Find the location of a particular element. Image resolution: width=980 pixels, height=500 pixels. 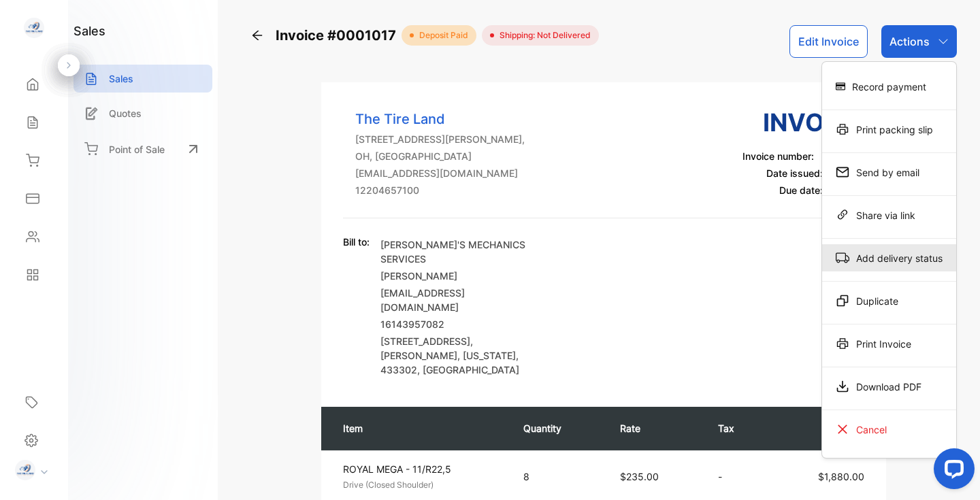

p: Item is located at coordinates (419, 428).